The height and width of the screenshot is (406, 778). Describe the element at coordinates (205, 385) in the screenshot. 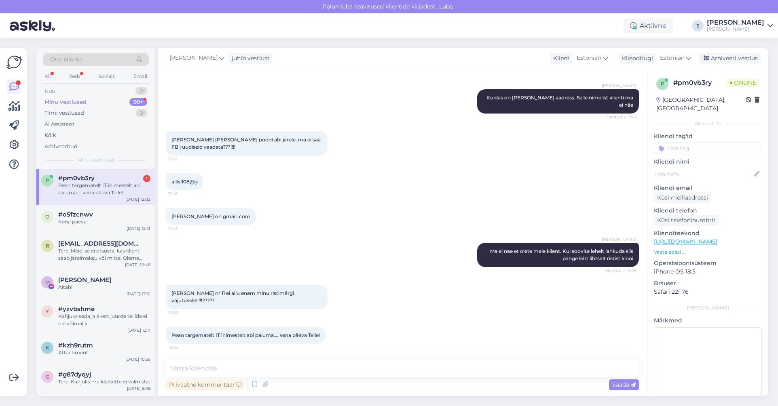

I see `div: Privaatne kommentaar` at that location.